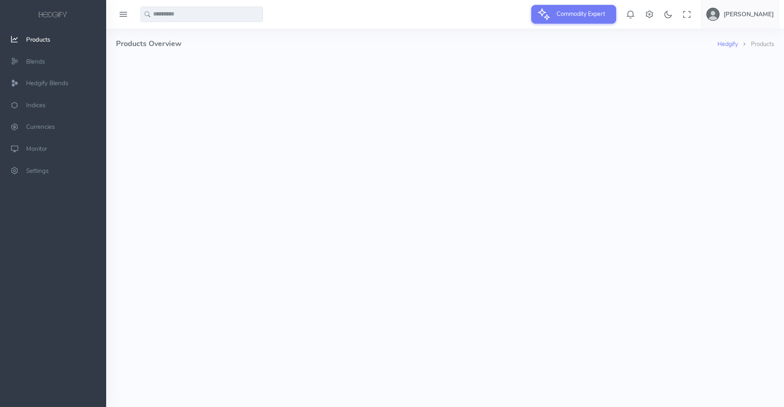 This screenshot has height=407, width=784. What do you see at coordinates (37, 171) in the screenshot?
I see `span: Settings` at bounding box center [37, 171].